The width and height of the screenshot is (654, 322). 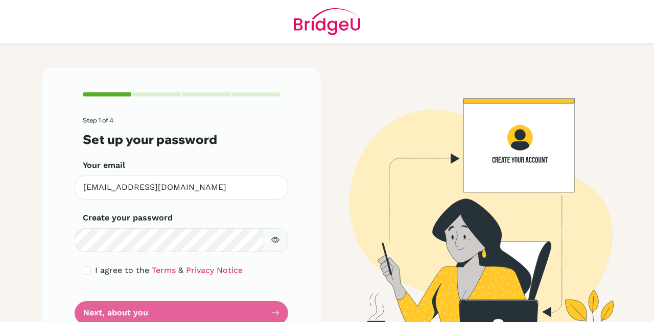 I want to click on span: Step 1 of 4, so click(x=98, y=120).